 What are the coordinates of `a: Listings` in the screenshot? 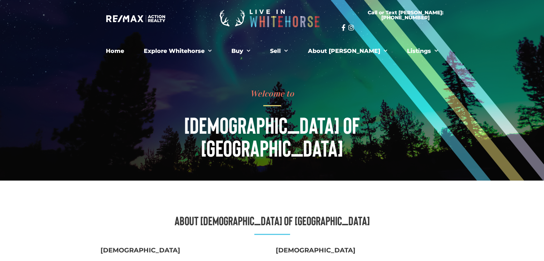 It's located at (422, 51).